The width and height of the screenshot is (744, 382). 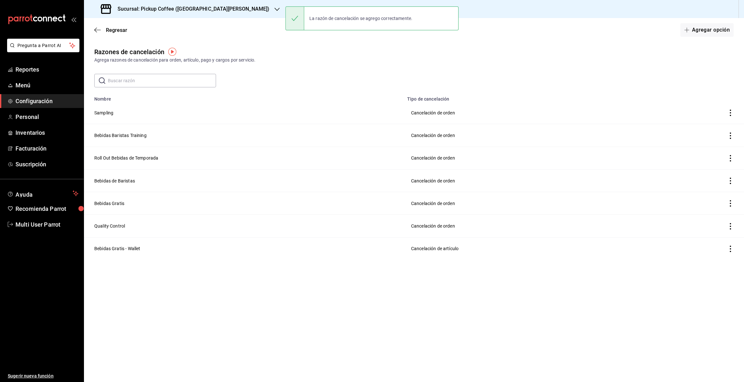 What do you see at coordinates (43, 46) in the screenshot?
I see `span: Pregunta a Parrot AI` at bounding box center [43, 46].